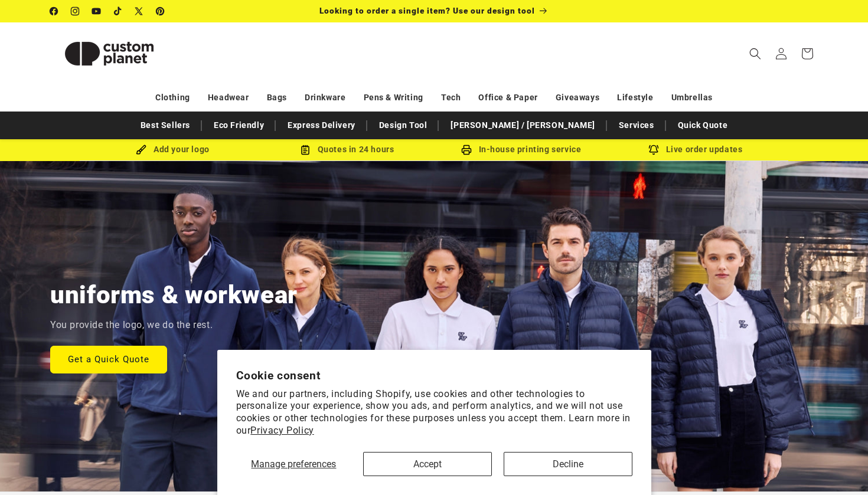 The width and height of the screenshot is (868, 495). What do you see at coordinates (108, 359) in the screenshot?
I see `a: Get a Quick Quote` at bounding box center [108, 359].